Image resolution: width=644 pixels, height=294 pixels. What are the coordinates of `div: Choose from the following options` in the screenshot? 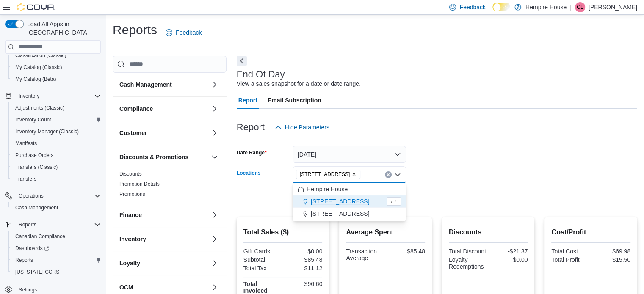 It's located at (349, 201).